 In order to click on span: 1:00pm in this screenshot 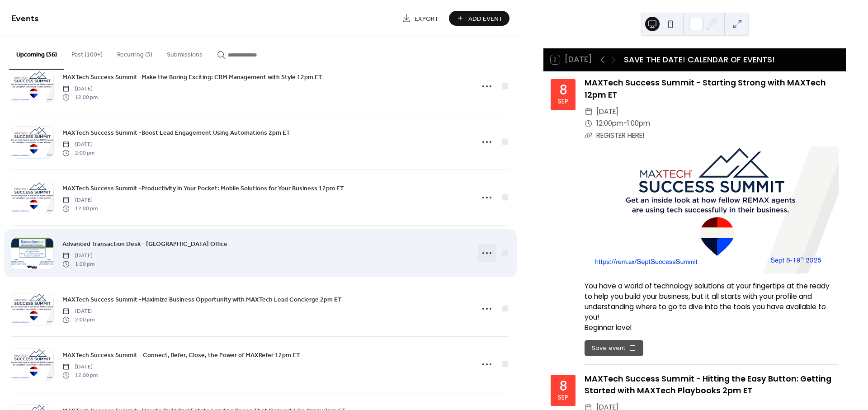, I will do `click(639, 124)`.